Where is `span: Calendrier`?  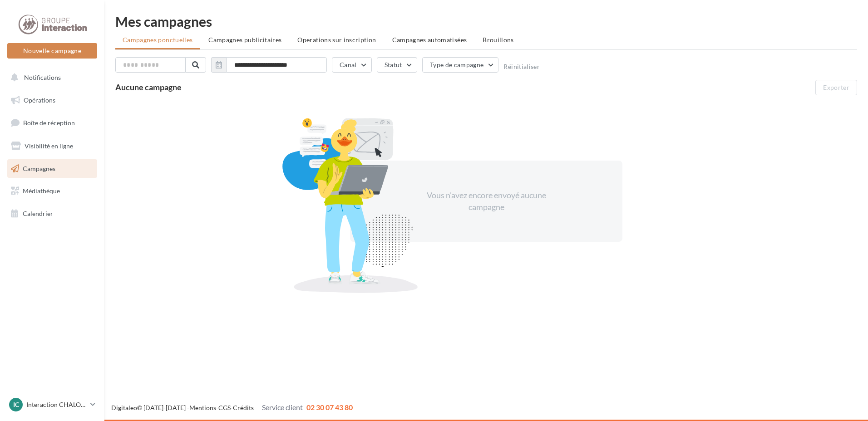
span: Calendrier is located at coordinates (38, 213).